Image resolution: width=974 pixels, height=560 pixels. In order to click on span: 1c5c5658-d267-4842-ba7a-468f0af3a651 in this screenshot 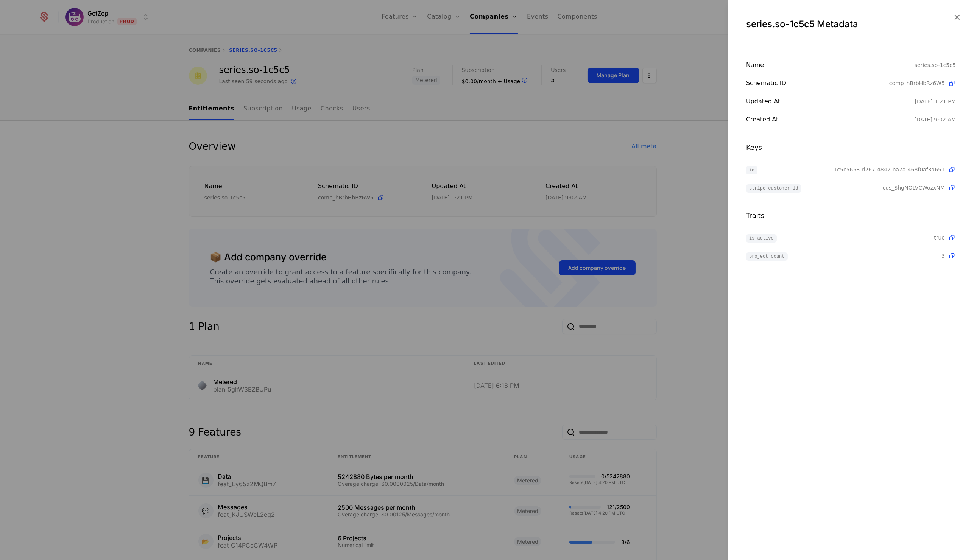, I will do `click(889, 170)`.